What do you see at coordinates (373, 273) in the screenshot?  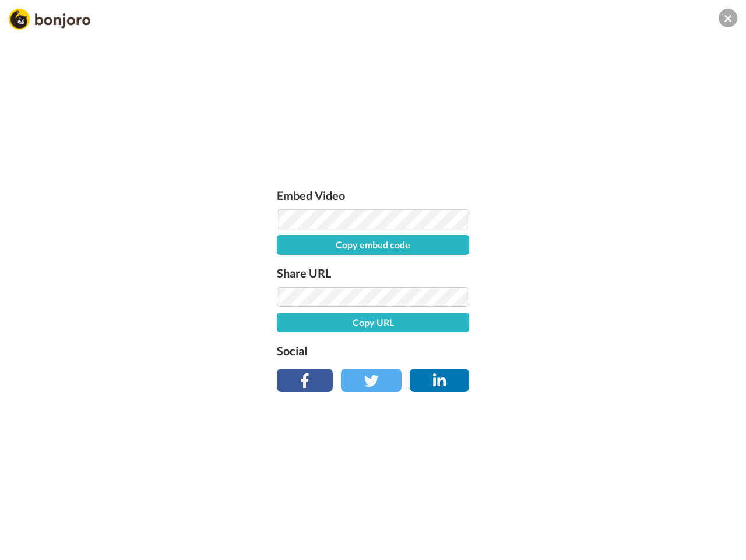 I see `label: Share URL` at bounding box center [373, 273].